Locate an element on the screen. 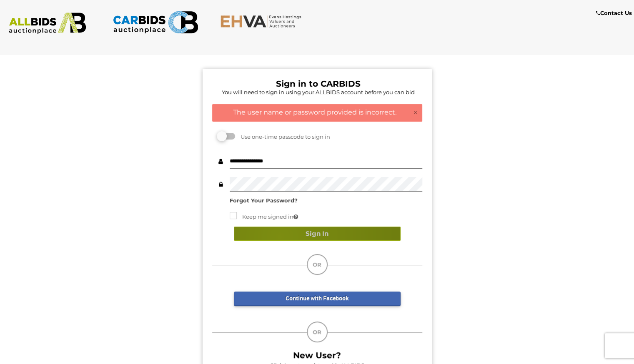 The width and height of the screenshot is (634, 364). b: Contact Us is located at coordinates (614, 13).